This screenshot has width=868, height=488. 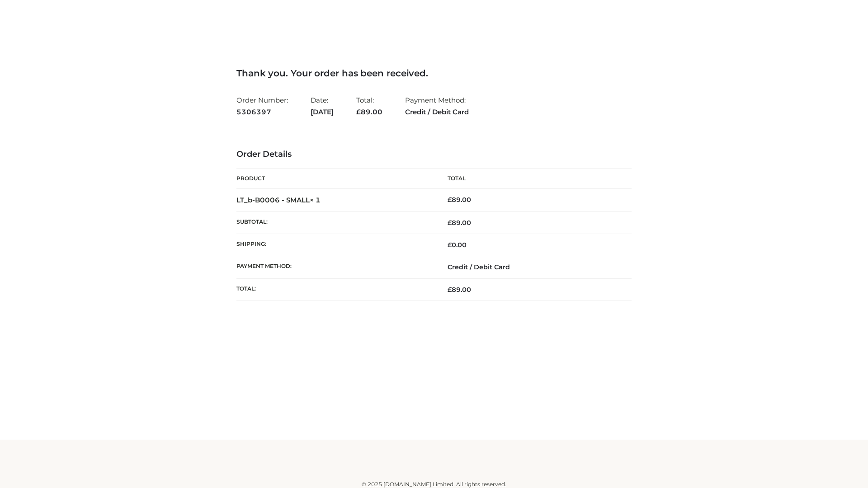 I want to click on th: Shipping:, so click(x=335, y=245).